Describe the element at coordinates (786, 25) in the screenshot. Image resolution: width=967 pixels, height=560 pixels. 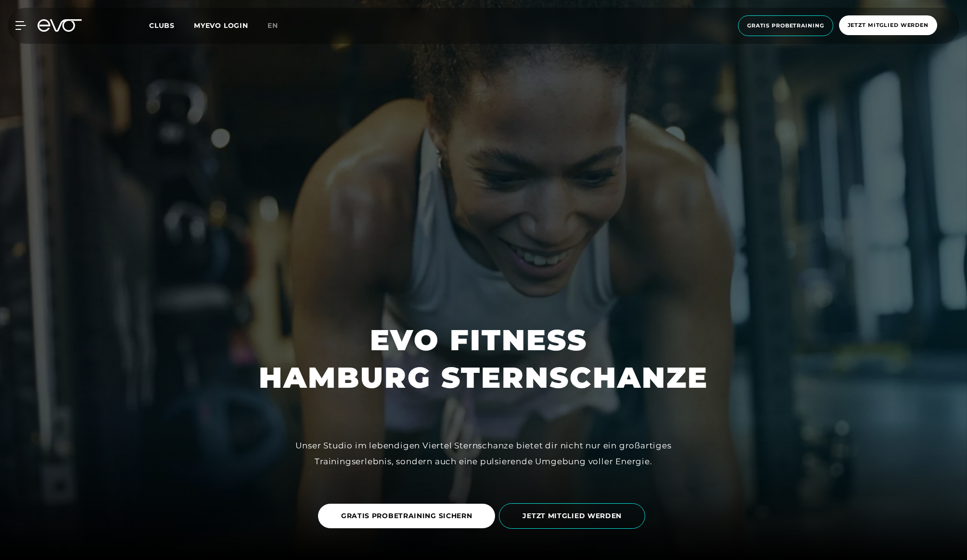
I see `span: Gratis Probetraining` at that location.